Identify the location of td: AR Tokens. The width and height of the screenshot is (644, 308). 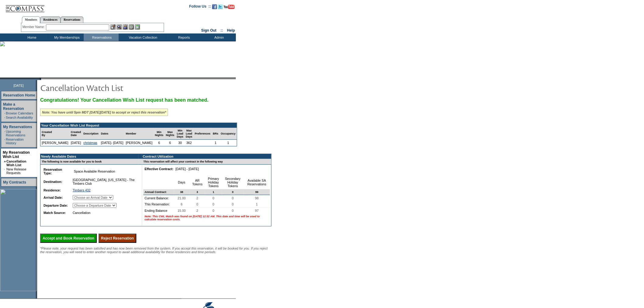
(197, 183).